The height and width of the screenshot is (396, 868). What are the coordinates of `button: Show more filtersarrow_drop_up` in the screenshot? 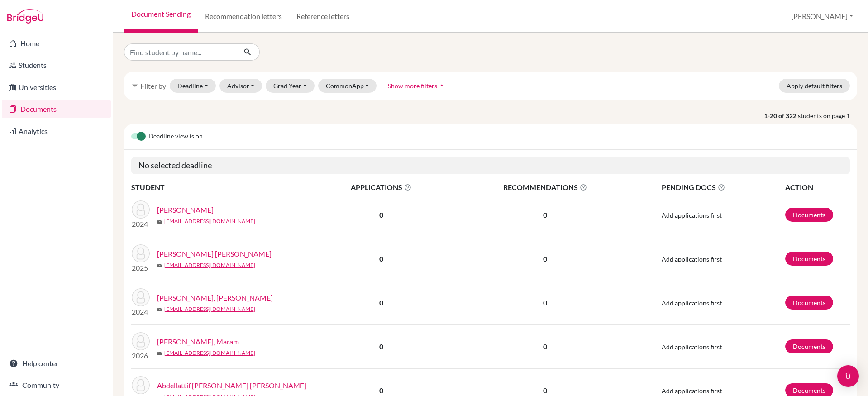 It's located at (417, 86).